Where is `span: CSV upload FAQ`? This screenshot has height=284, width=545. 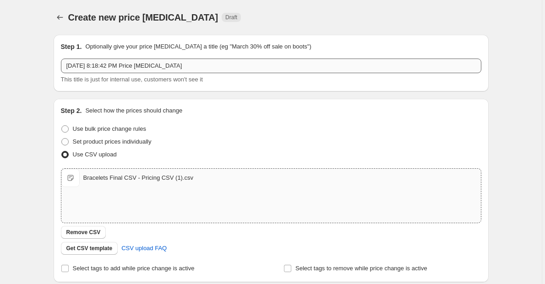 span: CSV upload FAQ is located at coordinates (144, 248).